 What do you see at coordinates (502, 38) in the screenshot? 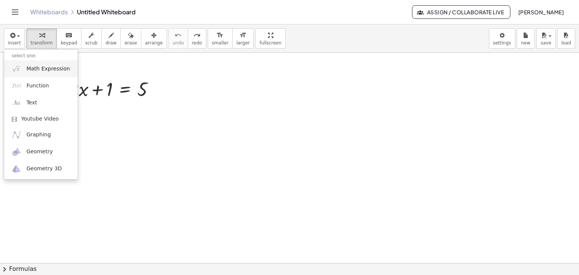
I see `button: settings` at bounding box center [502, 38].